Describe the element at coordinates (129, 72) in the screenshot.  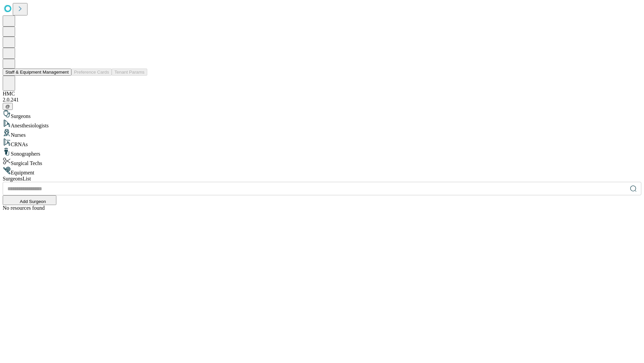
I see `button: Tenant Params` at that location.